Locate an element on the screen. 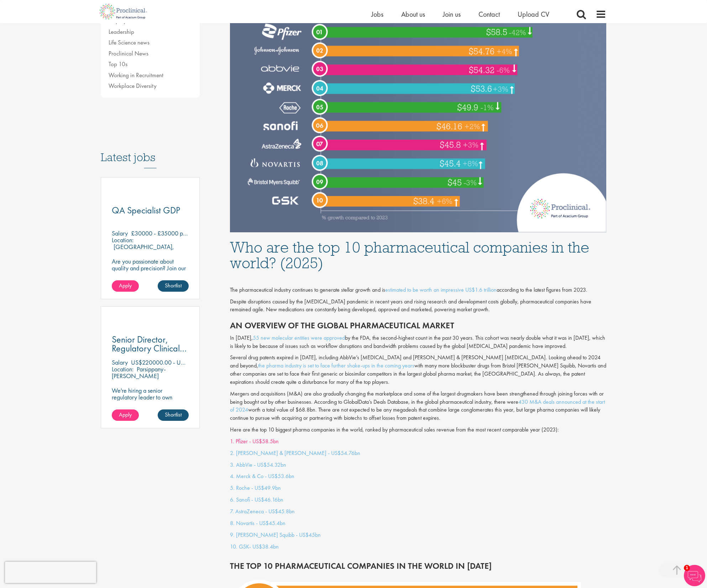  a: 8. Novartis - US$45.4bn is located at coordinates (258, 523).